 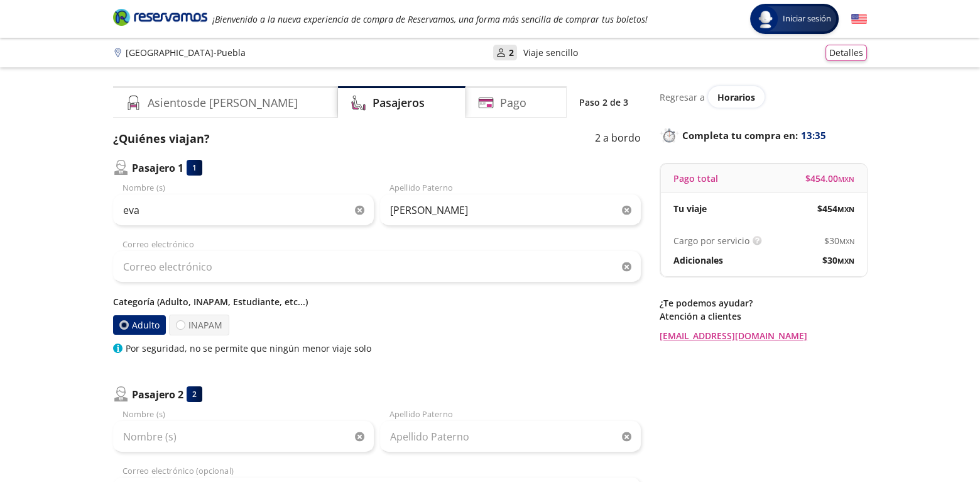 I want to click on label: Adulto, so click(x=139, y=325).